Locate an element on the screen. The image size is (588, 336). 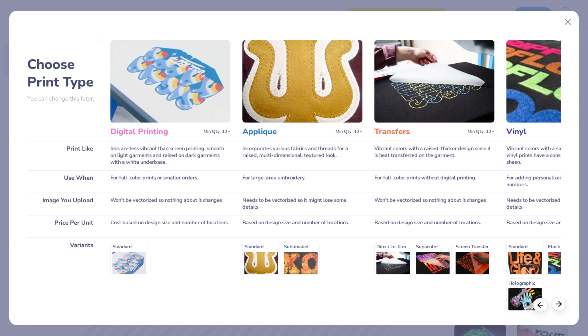
h3: Applique is located at coordinates (287, 132).